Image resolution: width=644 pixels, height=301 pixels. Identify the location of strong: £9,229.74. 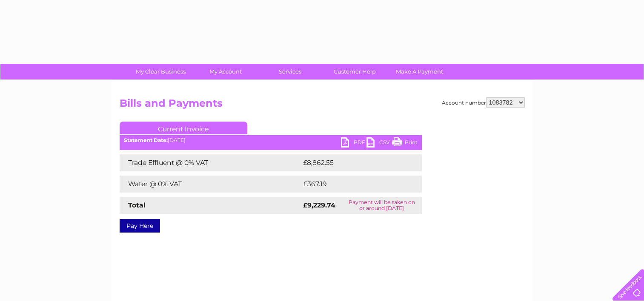
(319, 205).